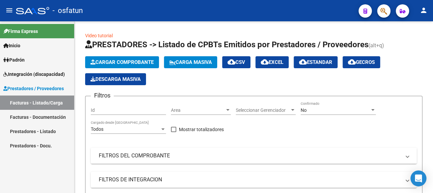 The image size is (433, 193). What do you see at coordinates (67, 11) in the screenshot?
I see `span: - osfatun` at bounding box center [67, 11].